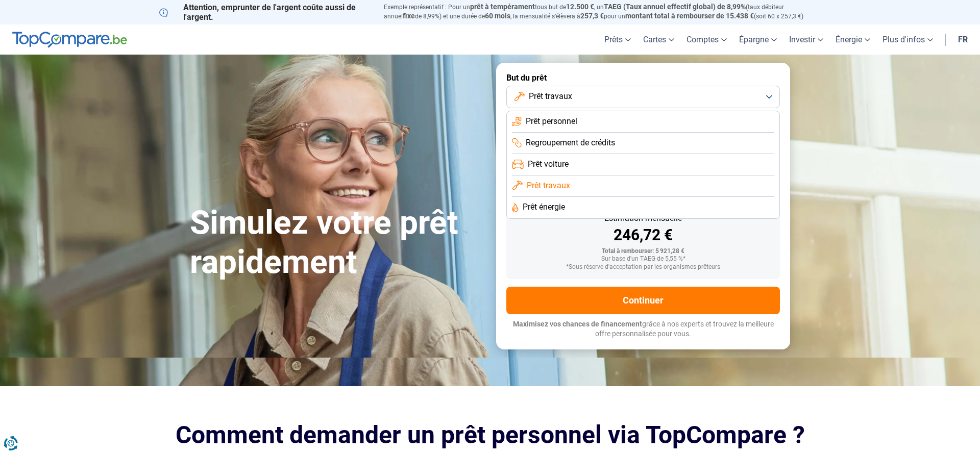 This screenshot has width=980, height=454. What do you see at coordinates (643, 252) in the screenshot?
I see `div: Total à rembourser: 5 921,28 €` at bounding box center [643, 252].